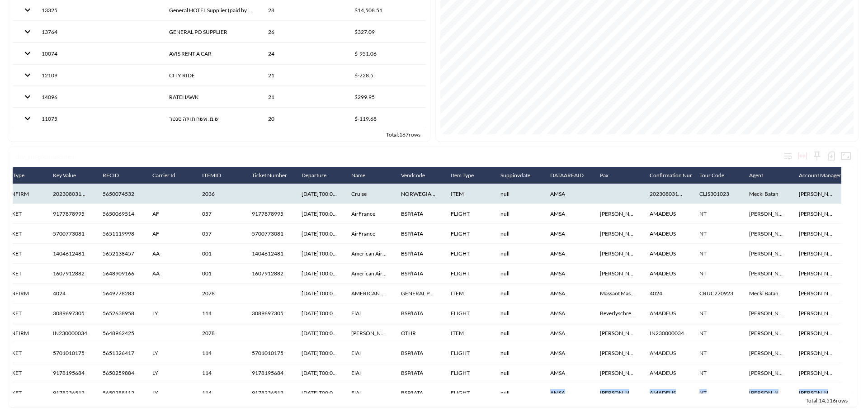 The width and height of the screenshot is (868, 412). What do you see at coordinates (418, 176) in the screenshot?
I see `span: Vendcode` at bounding box center [418, 176].